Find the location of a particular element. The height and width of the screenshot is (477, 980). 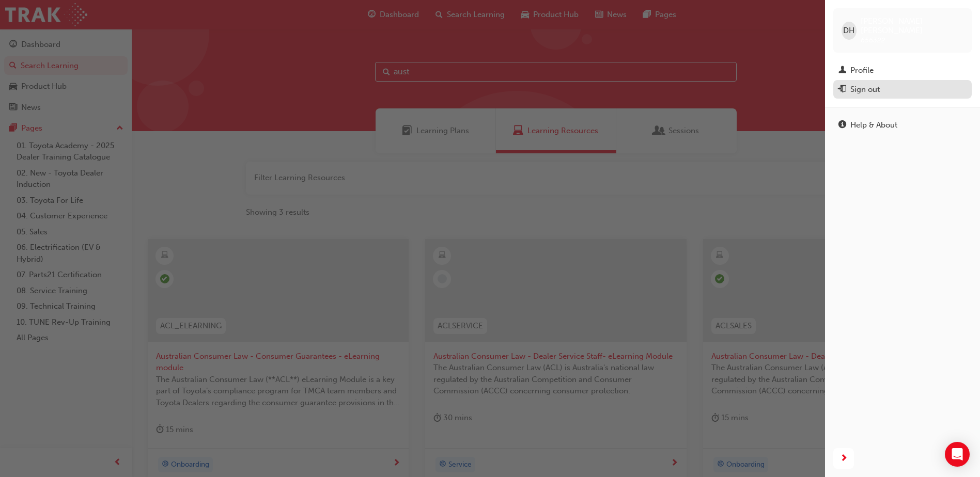

div: Sign out is located at coordinates (865, 90).